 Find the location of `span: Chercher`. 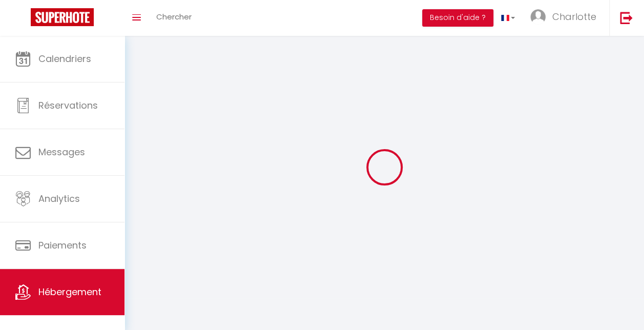

span: Chercher is located at coordinates (174, 17).